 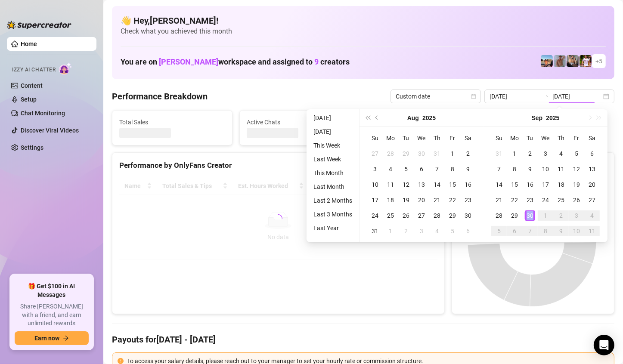 What do you see at coordinates (235, 62) in the screenshot?
I see `h1: You are on workspace and assigned to creators` at bounding box center [235, 62].